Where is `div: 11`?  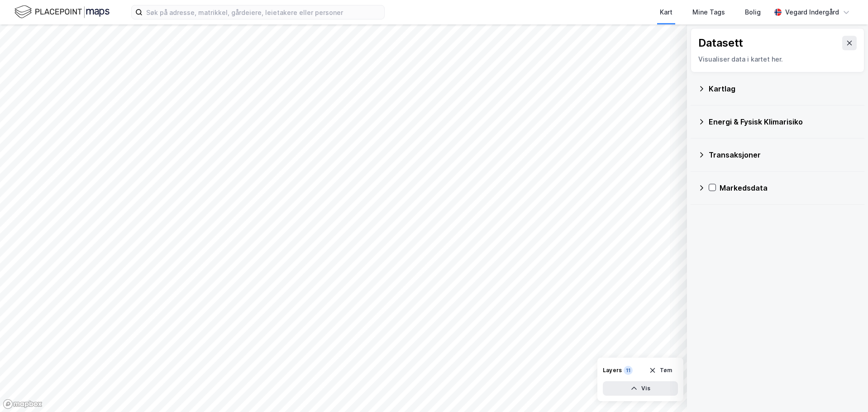 div: 11 is located at coordinates (628, 370).